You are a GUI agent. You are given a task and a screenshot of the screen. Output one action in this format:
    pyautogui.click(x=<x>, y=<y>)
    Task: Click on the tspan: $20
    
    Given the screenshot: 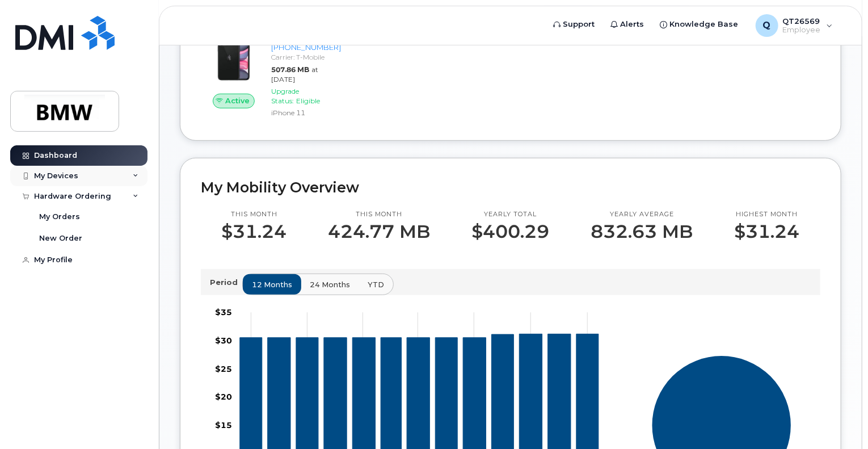 What is the action you would take?
    pyautogui.click(x=224, y=398)
    